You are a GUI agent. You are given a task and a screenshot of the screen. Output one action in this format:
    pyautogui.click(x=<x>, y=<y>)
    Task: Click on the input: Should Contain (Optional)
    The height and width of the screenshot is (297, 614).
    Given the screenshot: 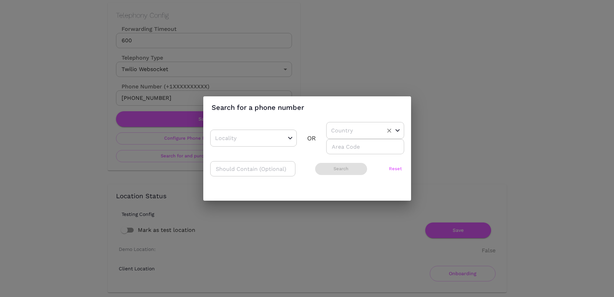 What is the action you would take?
    pyautogui.click(x=253, y=169)
    